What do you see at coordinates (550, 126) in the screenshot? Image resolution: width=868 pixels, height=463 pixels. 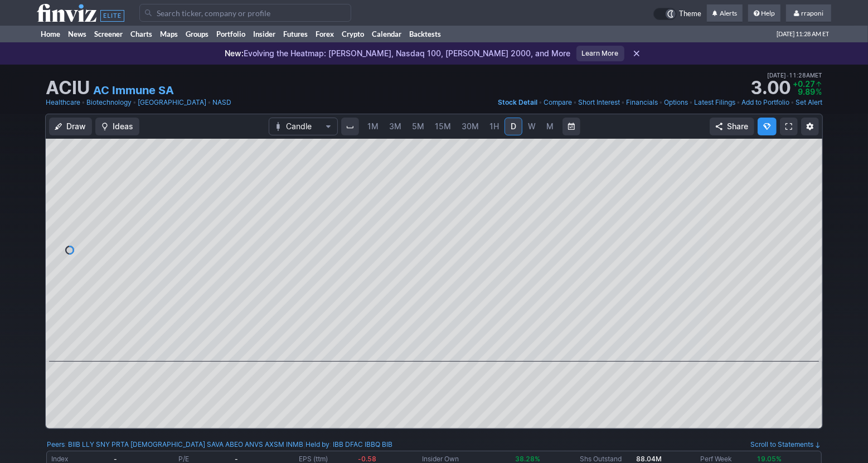 I see `span: M` at bounding box center [550, 126].